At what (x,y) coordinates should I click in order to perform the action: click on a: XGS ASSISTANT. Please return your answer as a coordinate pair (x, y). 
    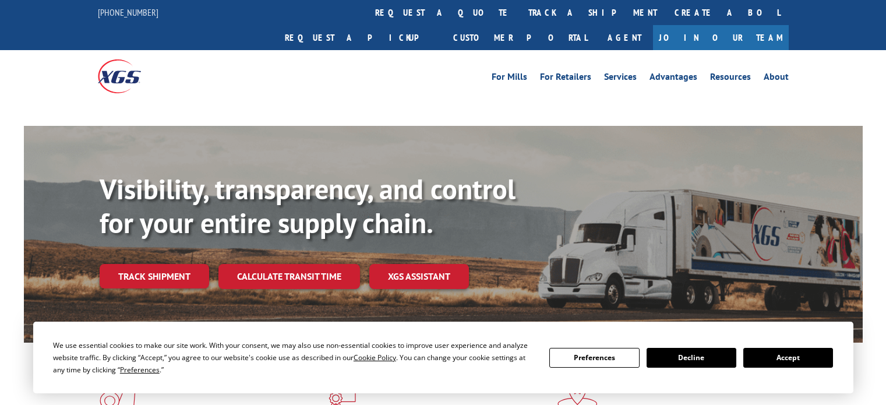
    Looking at the image, I should click on (419, 276).